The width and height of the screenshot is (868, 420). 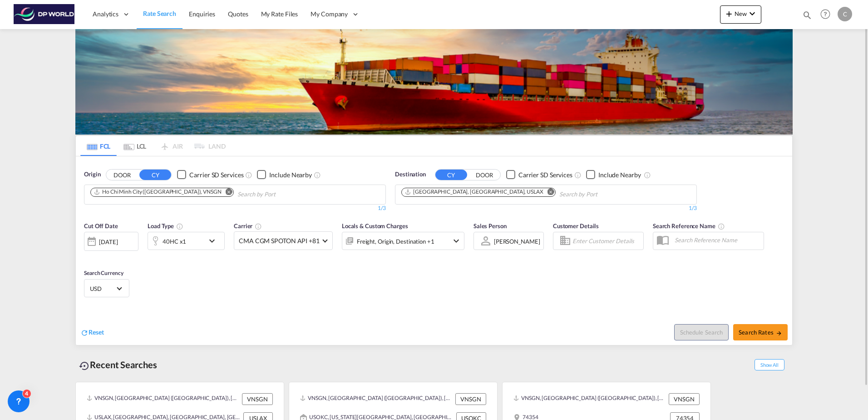 What do you see at coordinates (202, 13) in the screenshot?
I see `span: Enquiries` at bounding box center [202, 13].